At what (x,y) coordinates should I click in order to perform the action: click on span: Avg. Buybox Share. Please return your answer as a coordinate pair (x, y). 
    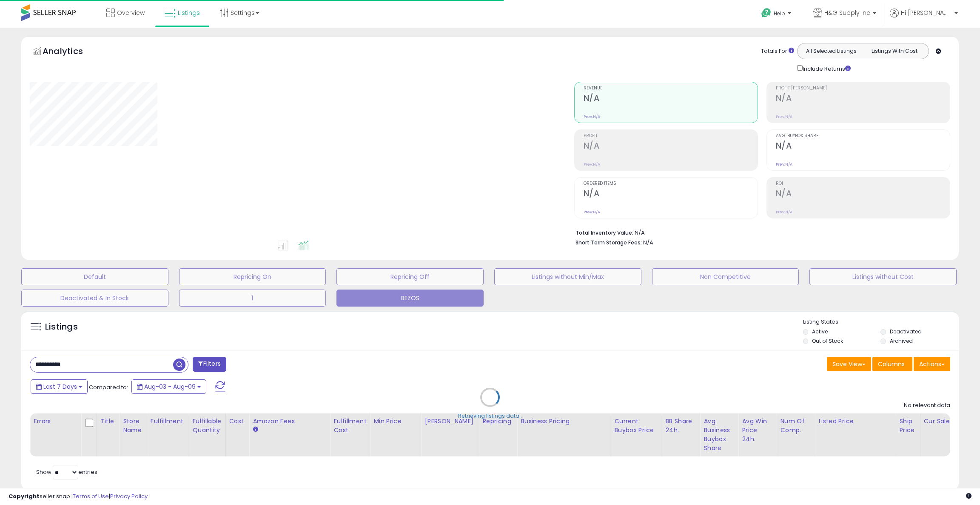
    Looking at the image, I should click on (863, 135).